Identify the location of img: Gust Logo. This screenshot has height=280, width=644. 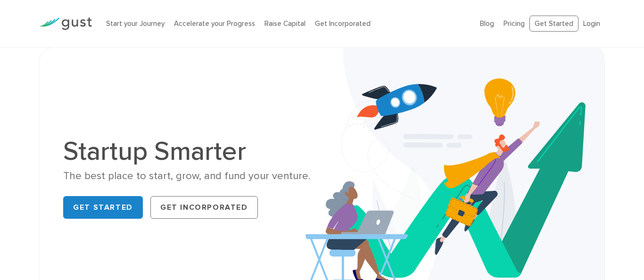
(66, 24).